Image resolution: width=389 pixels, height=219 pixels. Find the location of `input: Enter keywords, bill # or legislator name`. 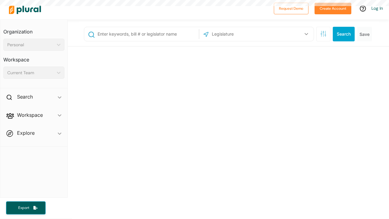

input: Enter keywords, bill # or legislator name is located at coordinates (147, 34).